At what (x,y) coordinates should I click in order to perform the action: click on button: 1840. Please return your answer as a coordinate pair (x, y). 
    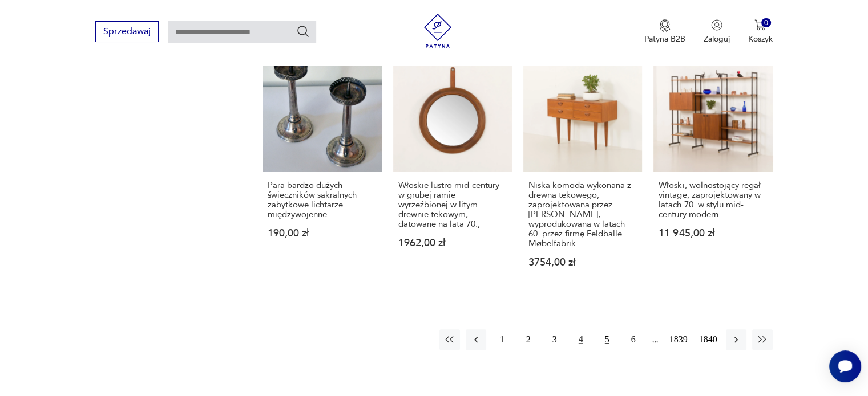
    Looking at the image, I should click on (708, 339).